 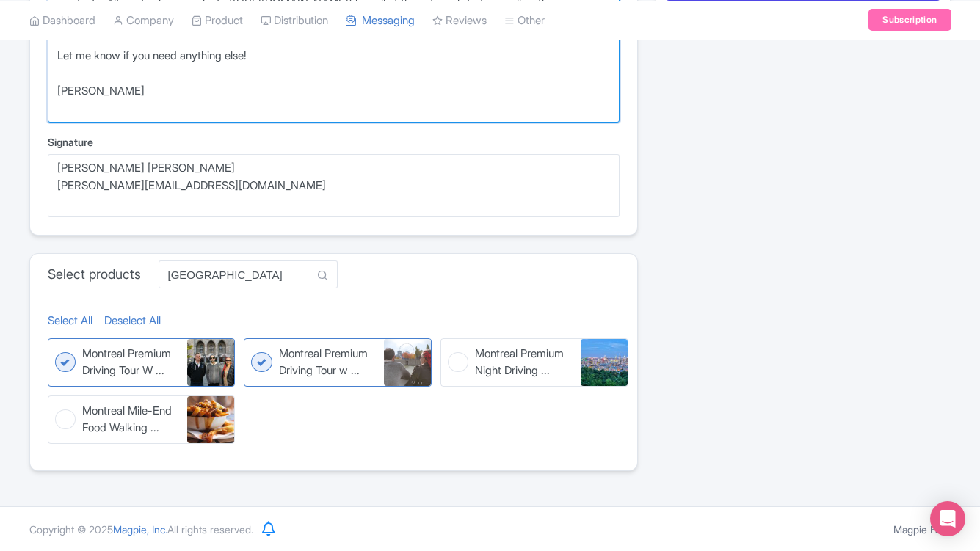 I want to click on span: Signature, so click(x=70, y=141).